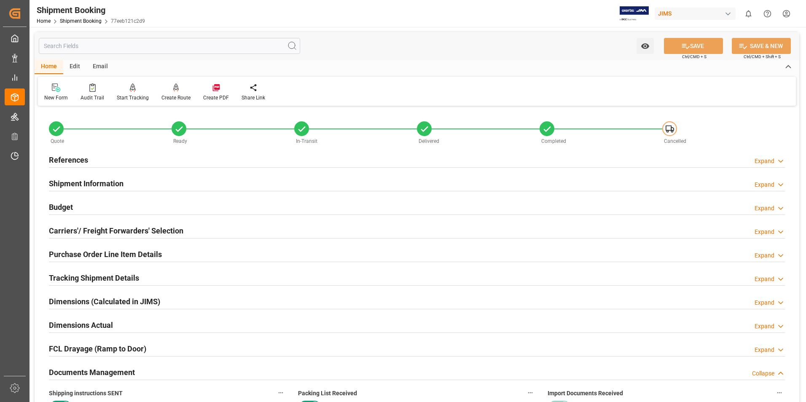 The height and width of the screenshot is (402, 806). I want to click on h2: FCL Drayage (Ramp to Door), so click(97, 349).